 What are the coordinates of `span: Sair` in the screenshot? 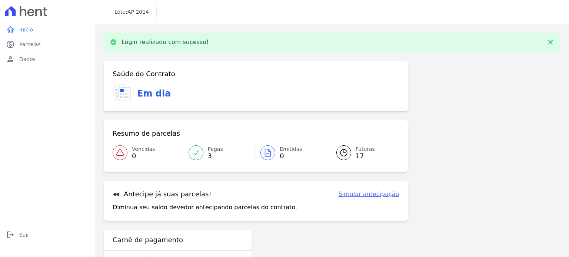 It's located at (24, 235).